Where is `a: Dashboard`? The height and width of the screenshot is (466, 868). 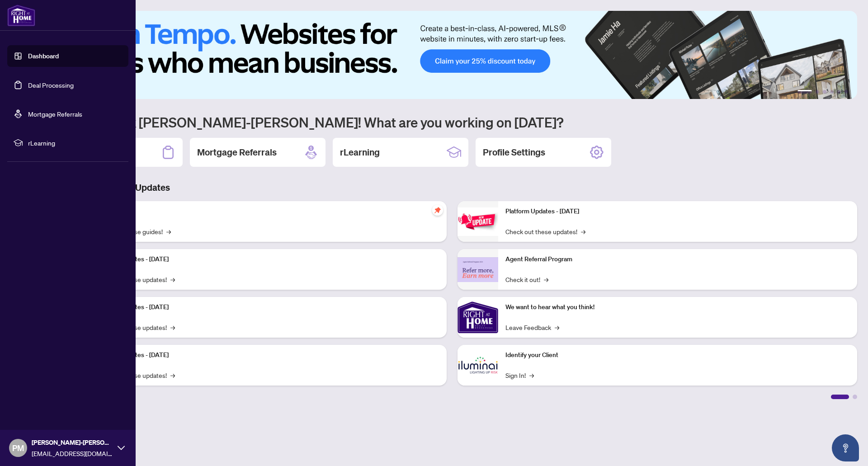 a: Dashboard is located at coordinates (44, 56).